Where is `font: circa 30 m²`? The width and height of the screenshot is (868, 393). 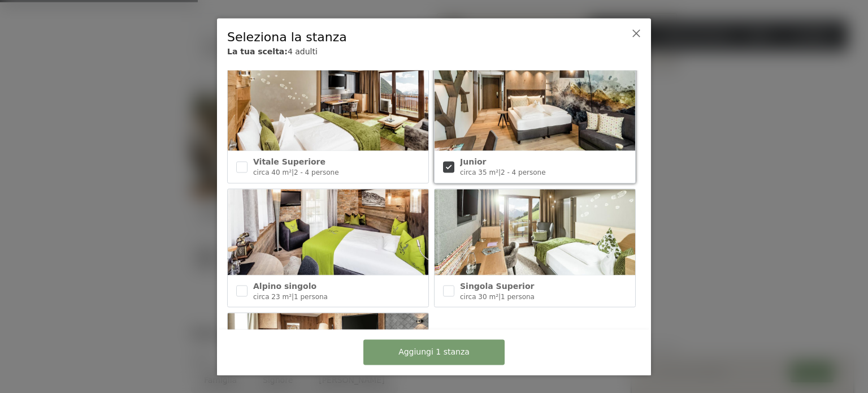
font: circa 30 m² is located at coordinates (479, 296).